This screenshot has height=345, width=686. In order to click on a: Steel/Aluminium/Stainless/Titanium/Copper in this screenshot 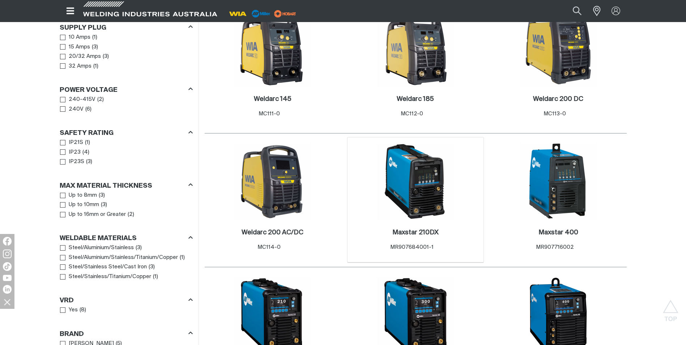, I will do `click(119, 258)`.